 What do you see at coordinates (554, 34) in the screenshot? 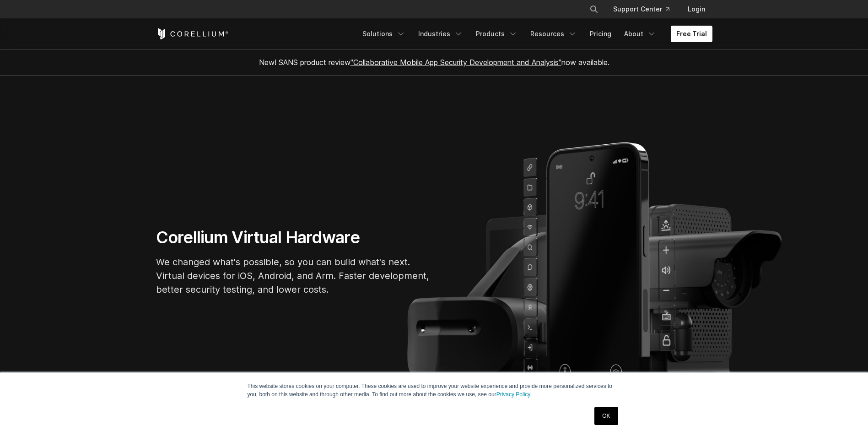
I see `a: Resources` at bounding box center [554, 34].